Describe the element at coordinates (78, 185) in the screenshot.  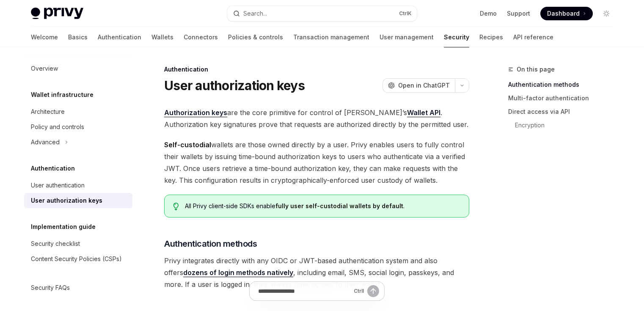
I see `a: User authentication` at that location.